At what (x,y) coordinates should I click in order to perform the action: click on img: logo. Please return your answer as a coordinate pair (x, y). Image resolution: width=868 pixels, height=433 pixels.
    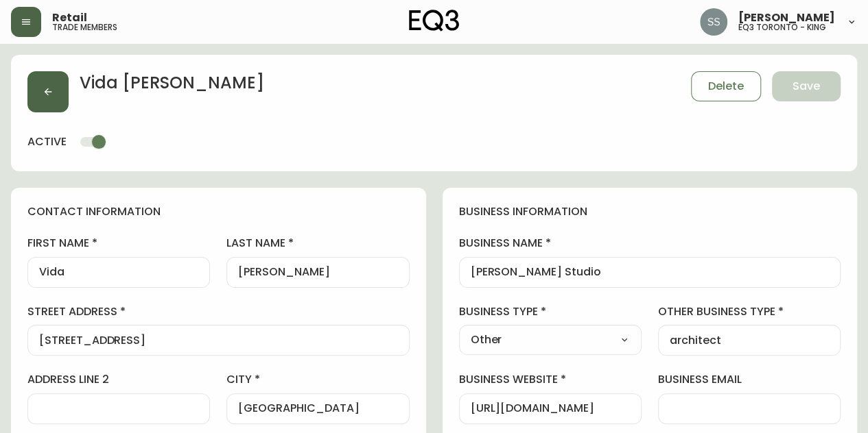
    Looking at the image, I should click on (434, 20).